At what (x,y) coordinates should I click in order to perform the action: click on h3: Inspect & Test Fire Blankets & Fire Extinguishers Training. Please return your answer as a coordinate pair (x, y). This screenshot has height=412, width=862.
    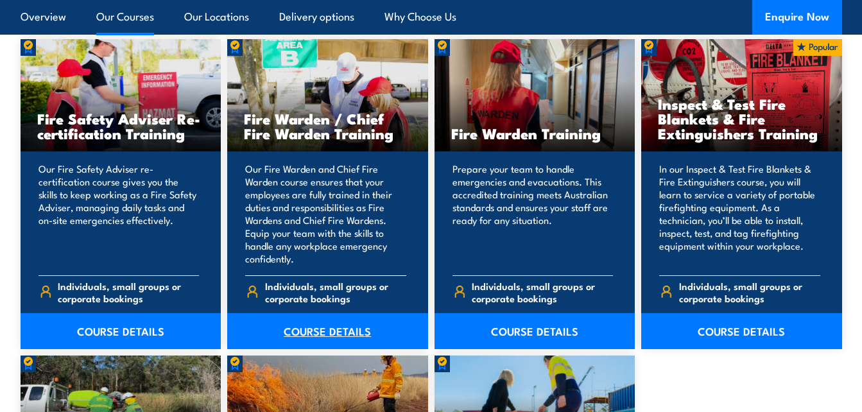
    Looking at the image, I should click on (741, 118).